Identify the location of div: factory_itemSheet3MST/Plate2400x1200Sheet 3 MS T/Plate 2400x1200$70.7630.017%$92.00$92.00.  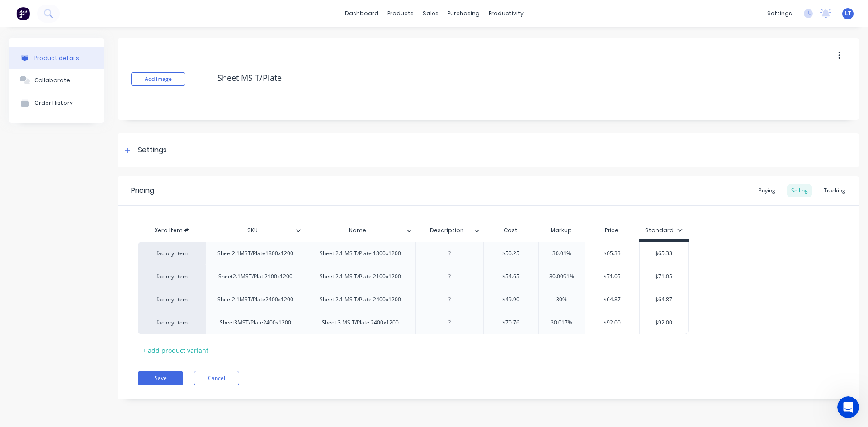
(413, 323).